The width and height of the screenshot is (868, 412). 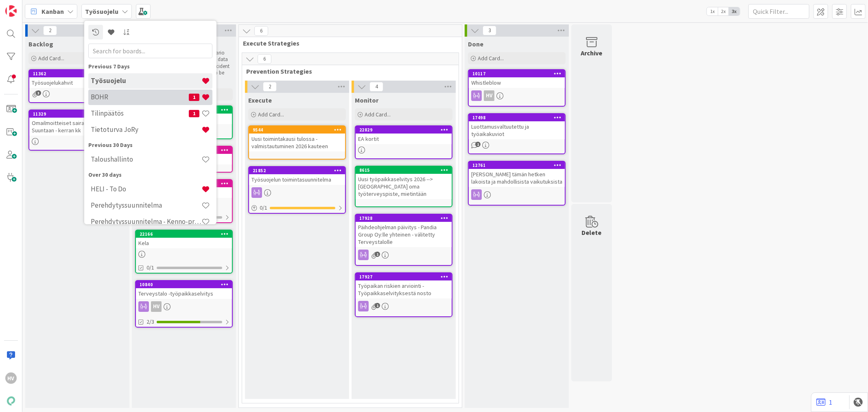 I want to click on div: EA kortit, so click(x=404, y=139).